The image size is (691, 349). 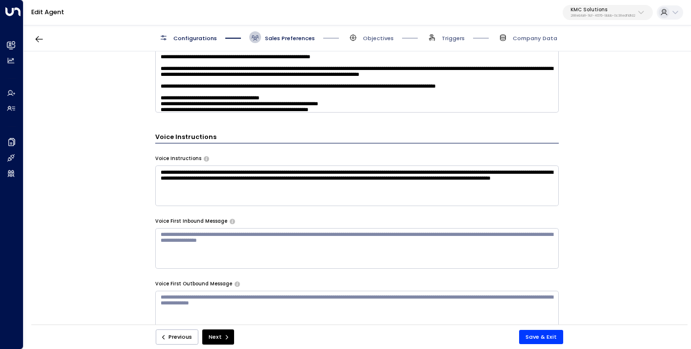 What do you see at coordinates (191, 221) in the screenshot?
I see `label: Voice First Inbound Message` at bounding box center [191, 221].